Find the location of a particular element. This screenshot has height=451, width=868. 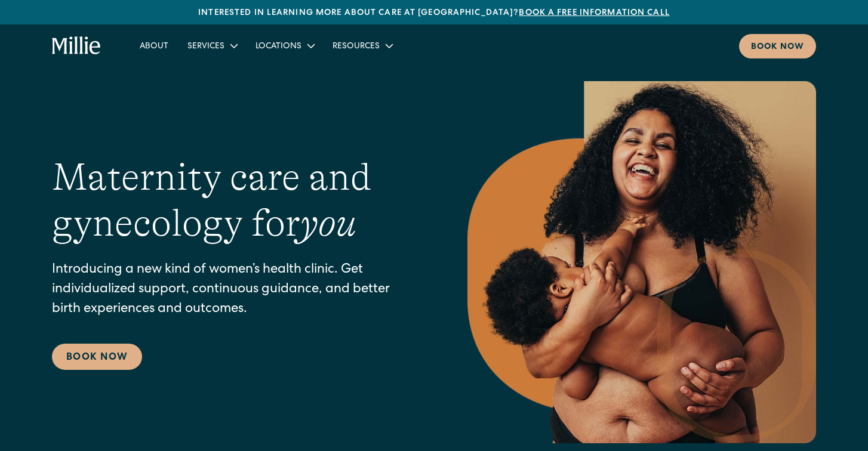

img: Smiling mother with her baby in arms, celebrating body positivity and the nurturing bond of postp... is located at coordinates (642, 262).